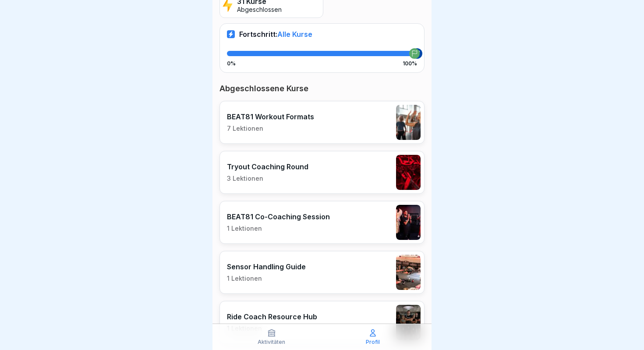 The height and width of the screenshot is (350, 644). What do you see at coordinates (408, 122) in the screenshot?
I see `img: y9fc2hljz12hjpqmn0lgbk2p.png` at bounding box center [408, 122].